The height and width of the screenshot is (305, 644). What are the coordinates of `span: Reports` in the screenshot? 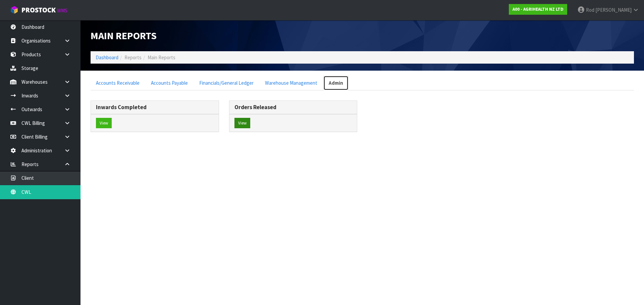 It's located at (133, 57).